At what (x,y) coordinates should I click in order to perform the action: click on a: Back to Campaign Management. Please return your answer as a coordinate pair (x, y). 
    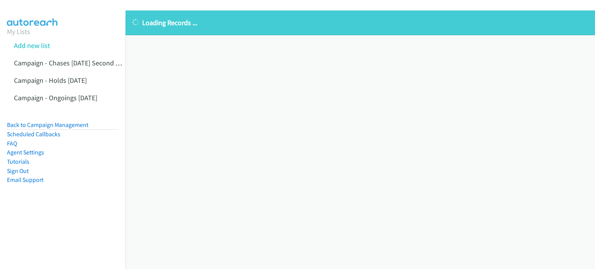
    Looking at the image, I should click on (48, 125).